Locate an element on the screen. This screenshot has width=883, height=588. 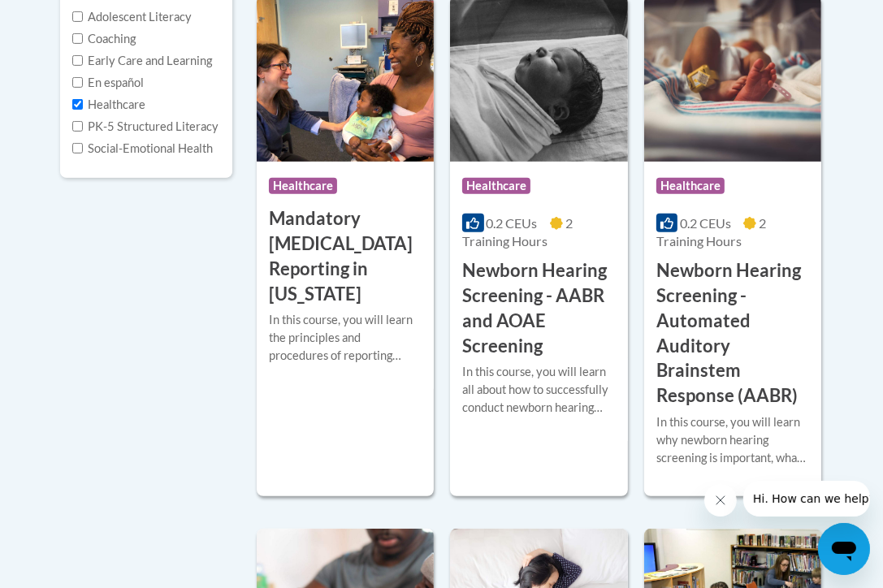
label: Coaching is located at coordinates (104, 39).